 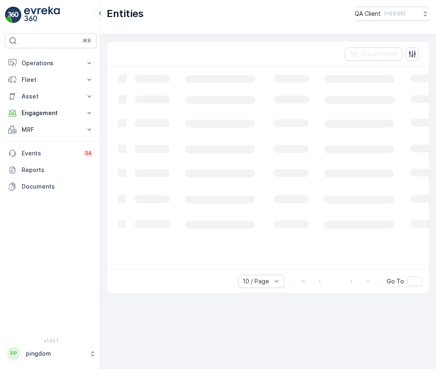 I want to click on a: Events34, so click(x=51, y=153).